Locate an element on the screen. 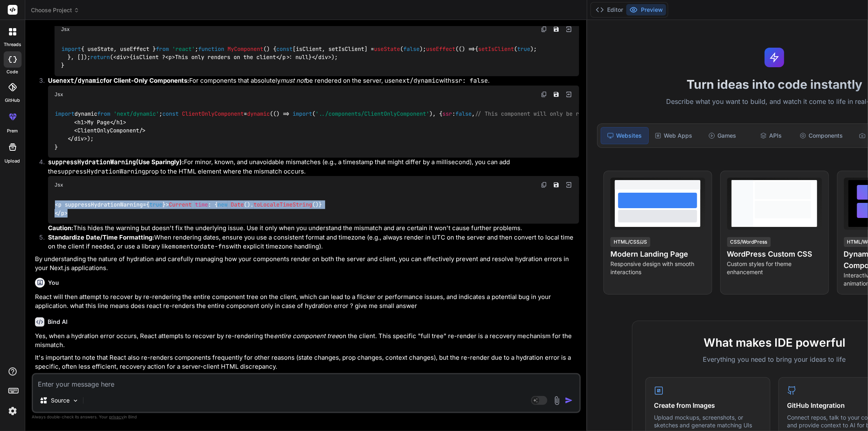  em: must not is located at coordinates (293, 80).